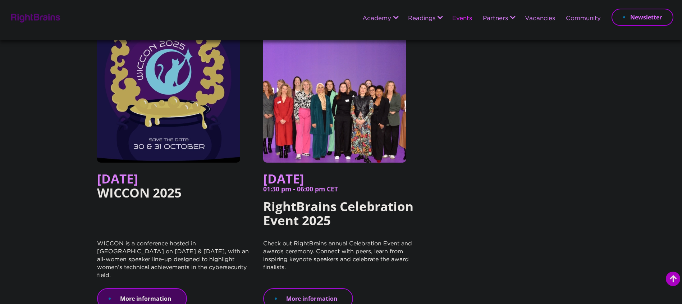 Image resolution: width=682 pixels, height=304 pixels. Describe the element at coordinates (462, 19) in the screenshot. I see `a: Events` at that location.